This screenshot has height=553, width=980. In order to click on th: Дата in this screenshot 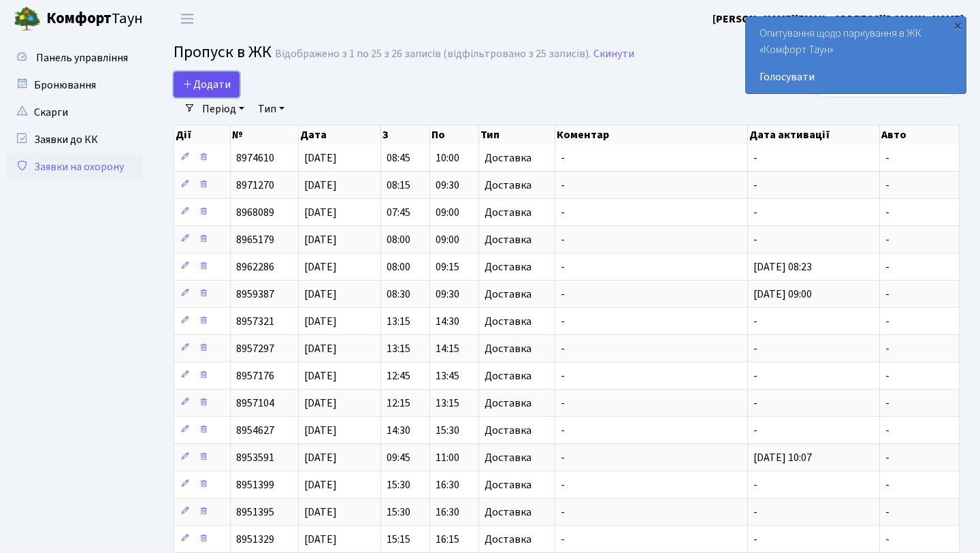, I will do `click(339, 135)`.